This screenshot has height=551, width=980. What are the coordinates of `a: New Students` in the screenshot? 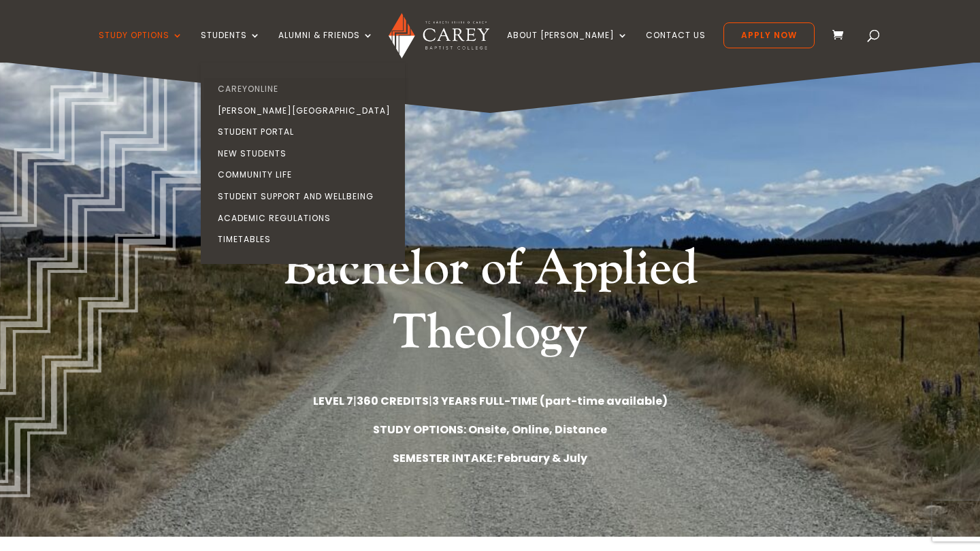 It's located at (306, 154).